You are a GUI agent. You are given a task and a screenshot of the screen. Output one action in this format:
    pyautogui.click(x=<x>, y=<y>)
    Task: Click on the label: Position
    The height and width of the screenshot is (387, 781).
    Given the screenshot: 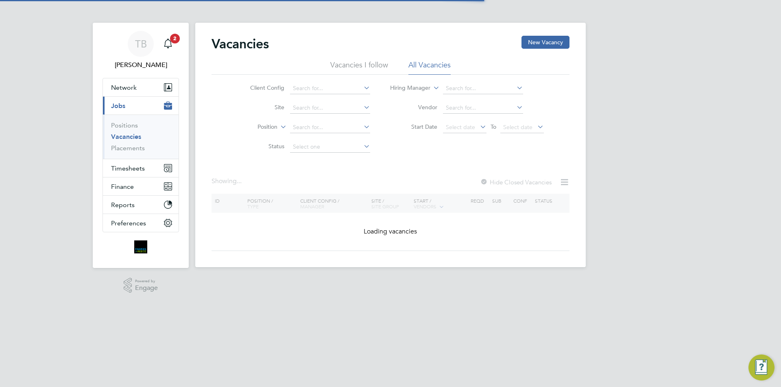 What is the action you would take?
    pyautogui.click(x=254, y=127)
    